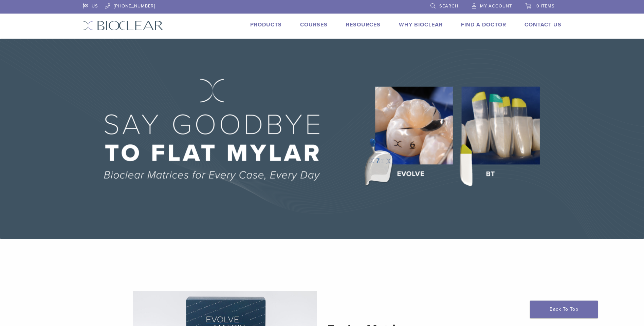  I want to click on a: Contact Us, so click(543, 25).